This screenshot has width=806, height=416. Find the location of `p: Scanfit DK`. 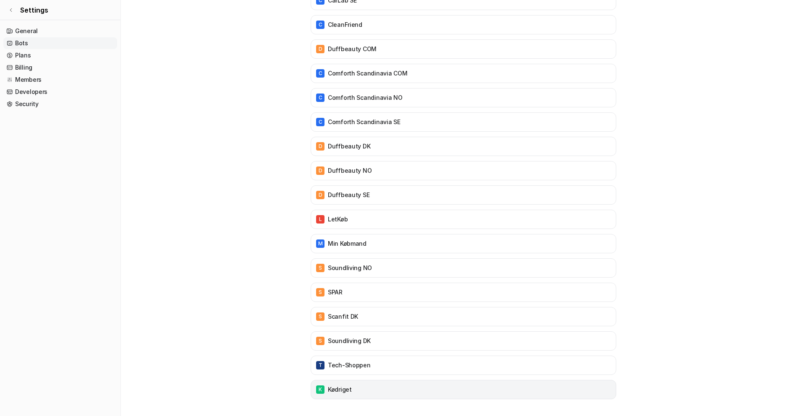

p: Scanfit DK is located at coordinates (343, 317).